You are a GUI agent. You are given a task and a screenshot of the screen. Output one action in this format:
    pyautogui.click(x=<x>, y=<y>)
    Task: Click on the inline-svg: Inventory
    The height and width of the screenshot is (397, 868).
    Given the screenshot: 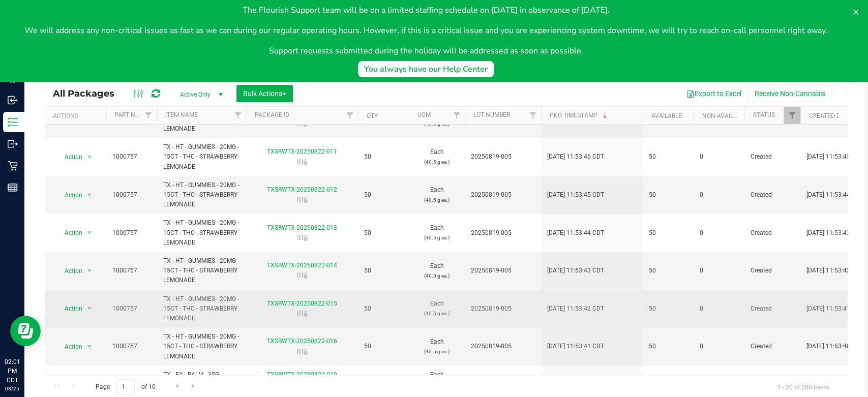 What is the action you would take?
    pyautogui.click(x=13, y=122)
    